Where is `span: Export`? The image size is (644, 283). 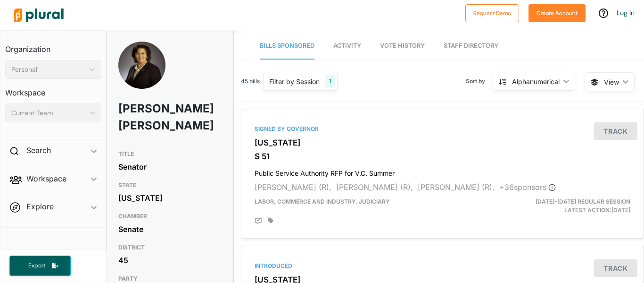
span: Export is located at coordinates (37, 266).